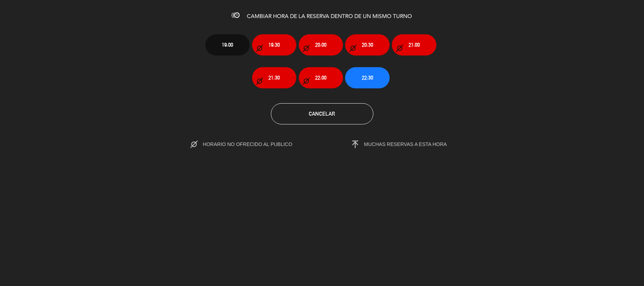 This screenshot has height=286, width=644. I want to click on button: 19:30, so click(274, 45).